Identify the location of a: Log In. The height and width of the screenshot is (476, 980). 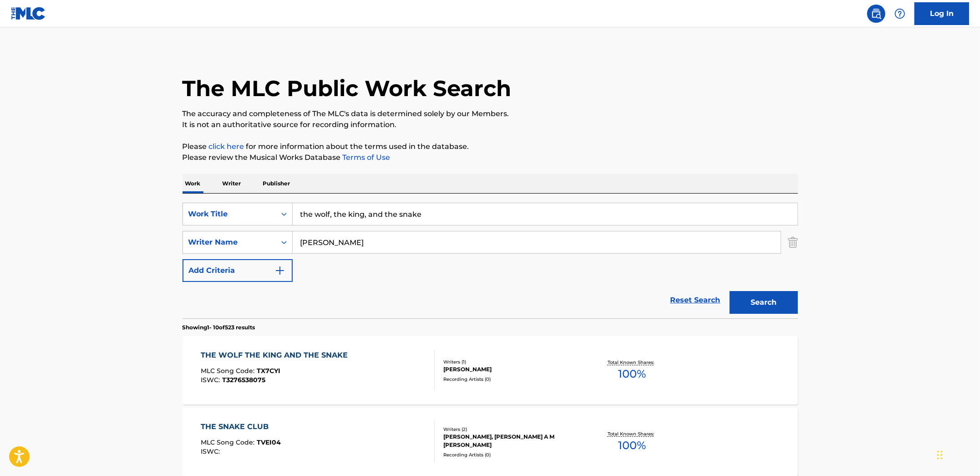
(942, 13).